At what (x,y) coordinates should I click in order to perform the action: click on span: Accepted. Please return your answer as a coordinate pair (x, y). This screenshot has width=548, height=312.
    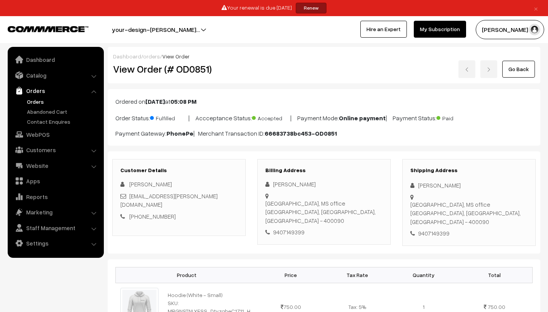
    Looking at the image, I should click on (271, 117).